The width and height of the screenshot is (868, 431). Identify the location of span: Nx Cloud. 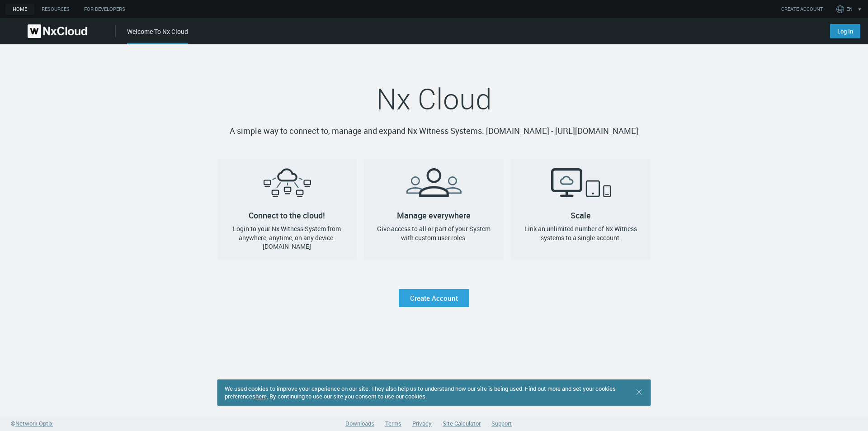
(434, 99).